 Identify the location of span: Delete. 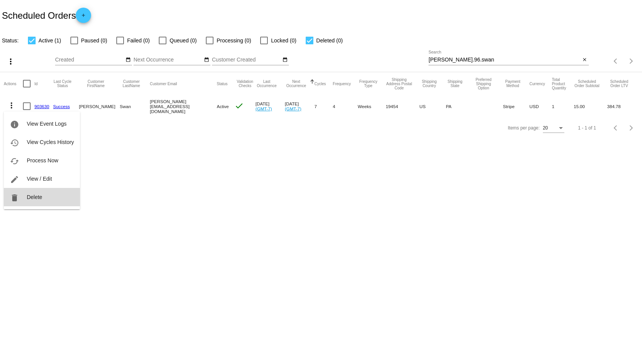
(34, 197).